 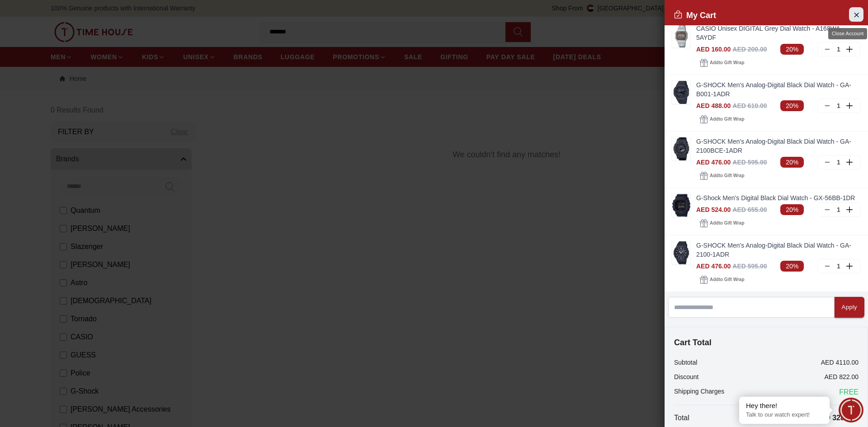 What do you see at coordinates (850, 307) in the screenshot?
I see `button: Apply` at bounding box center [850, 307].